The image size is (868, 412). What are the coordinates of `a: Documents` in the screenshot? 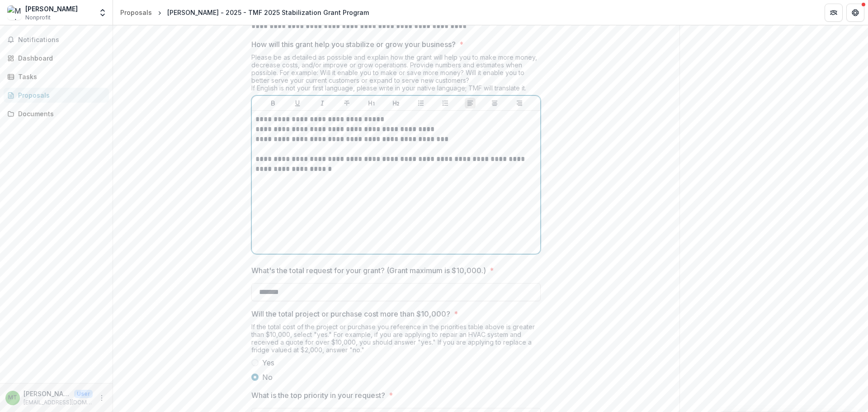 It's located at (56, 114).